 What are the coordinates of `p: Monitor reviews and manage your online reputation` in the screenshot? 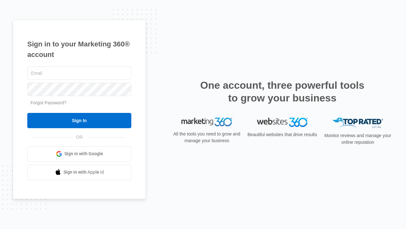 It's located at (358, 139).